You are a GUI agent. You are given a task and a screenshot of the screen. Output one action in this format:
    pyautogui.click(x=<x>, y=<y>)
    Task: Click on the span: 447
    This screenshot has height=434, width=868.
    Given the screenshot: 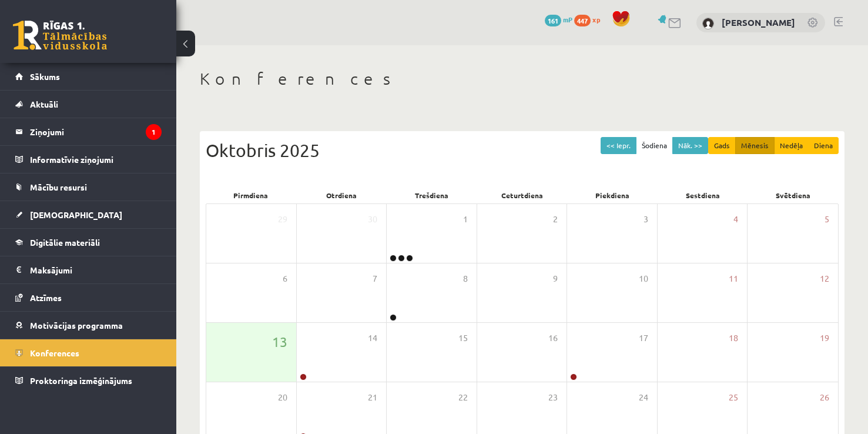 What is the action you would take?
    pyautogui.click(x=582, y=21)
    